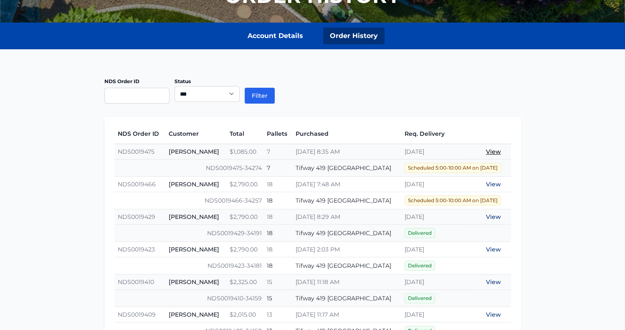 The height and width of the screenshot is (330, 625). Describe the element at coordinates (136, 152) in the screenshot. I see `a: NDS0019475` at that location.